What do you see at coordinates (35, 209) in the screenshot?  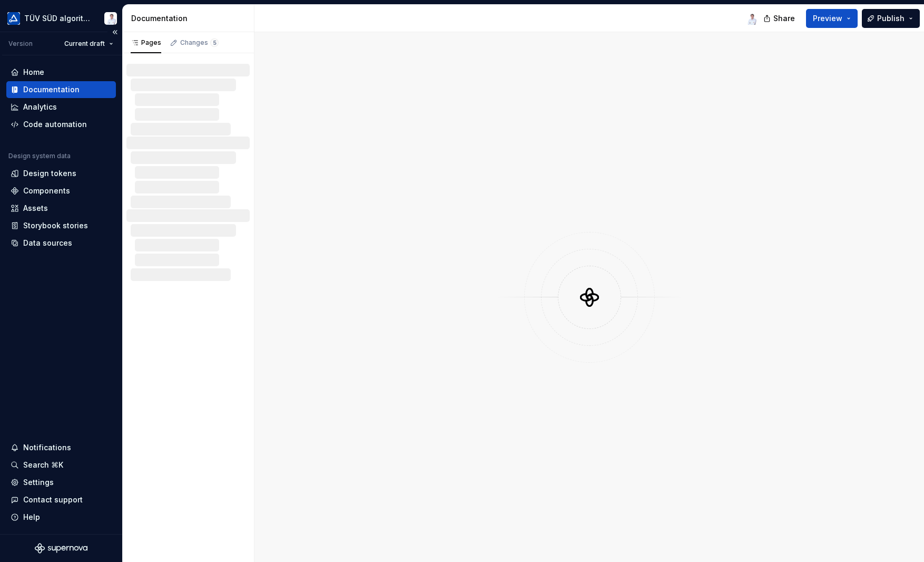 I see `div: Assets` at bounding box center [35, 209].